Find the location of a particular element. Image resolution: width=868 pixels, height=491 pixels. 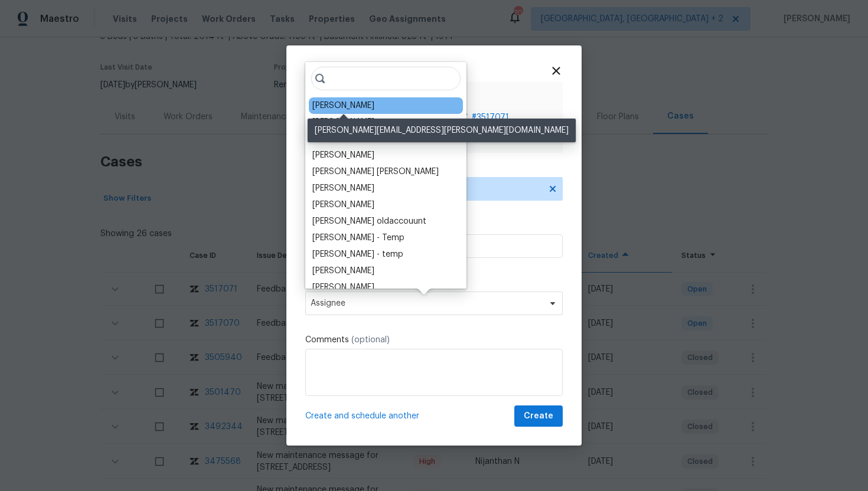

span: Close is located at coordinates (556, 71).